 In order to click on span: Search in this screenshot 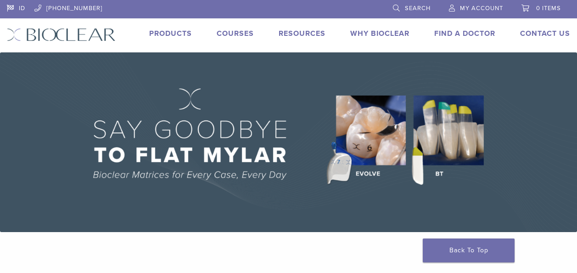, I will do `click(418, 8)`.